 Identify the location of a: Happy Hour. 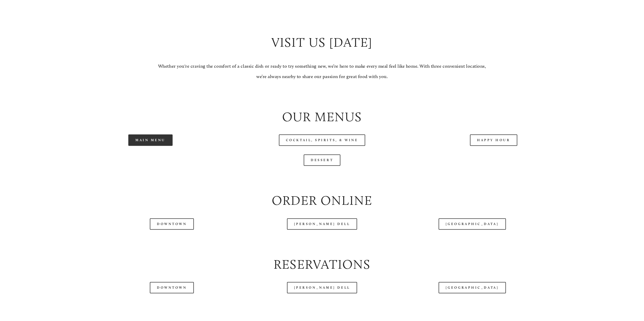
(493, 140).